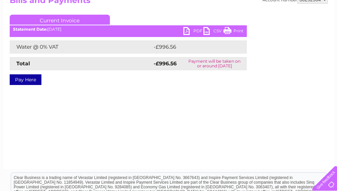 The width and height of the screenshot is (337, 191). Describe the element at coordinates (193, 32) in the screenshot. I see `a: PDF` at that location.